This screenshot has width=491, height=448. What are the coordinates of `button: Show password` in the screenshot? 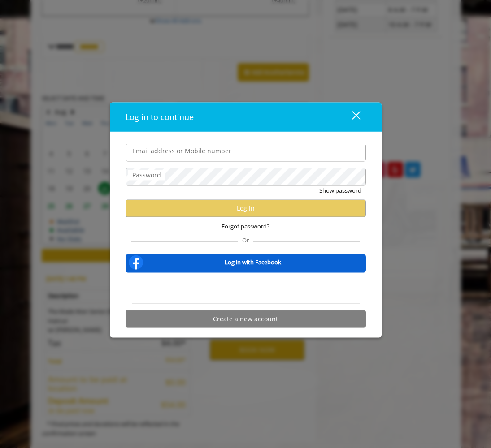 It's located at (340, 190).